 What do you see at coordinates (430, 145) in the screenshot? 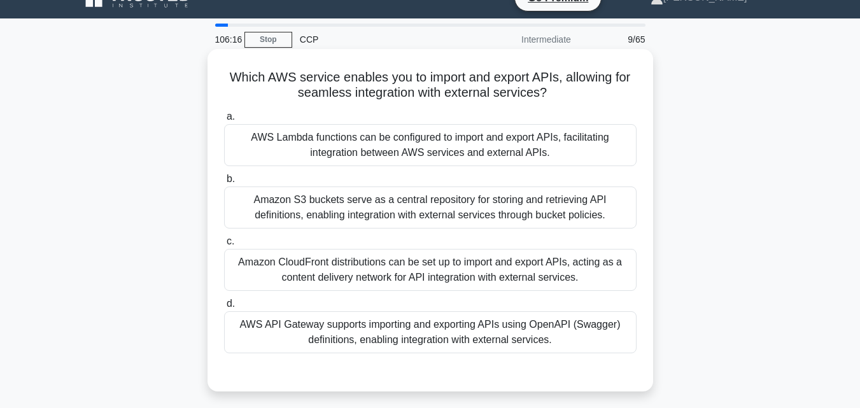
I see `div: AWS Lambda functions can be configured to import and export APIs, facilitating integration betwee...` at bounding box center [430, 145].